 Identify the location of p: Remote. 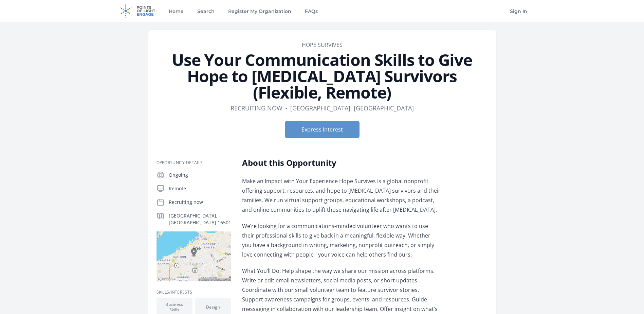
(200, 189).